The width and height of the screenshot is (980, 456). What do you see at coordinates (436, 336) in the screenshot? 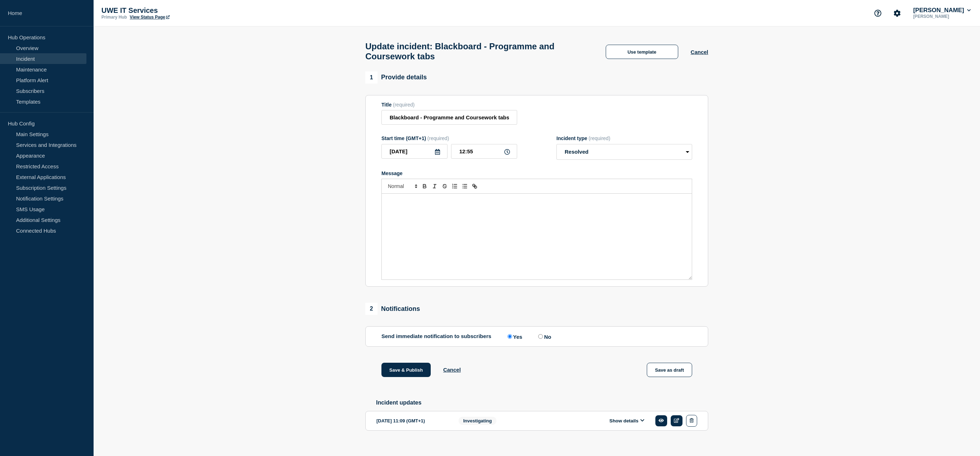
I see `p: Send immediate notification to subscribers` at bounding box center [436, 336].